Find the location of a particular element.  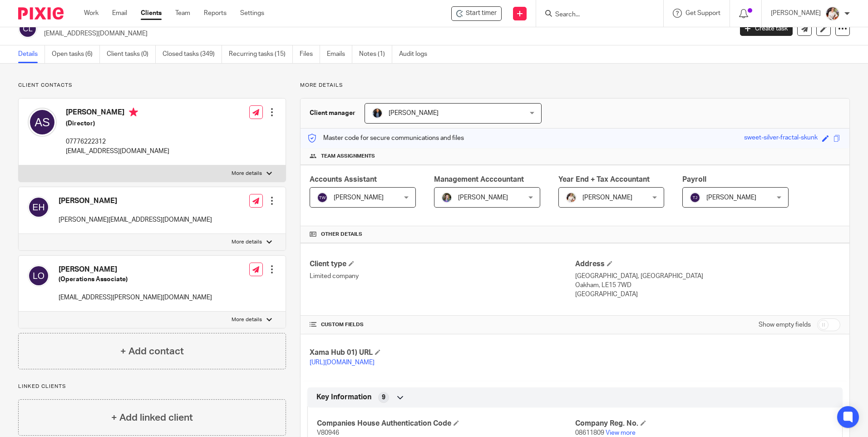

a: Work is located at coordinates (91, 13).